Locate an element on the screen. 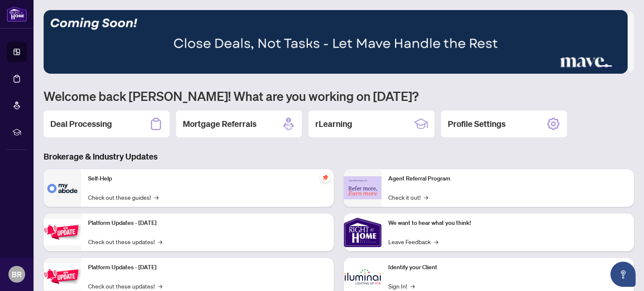  h2: Mortgage Referrals is located at coordinates (219, 124).